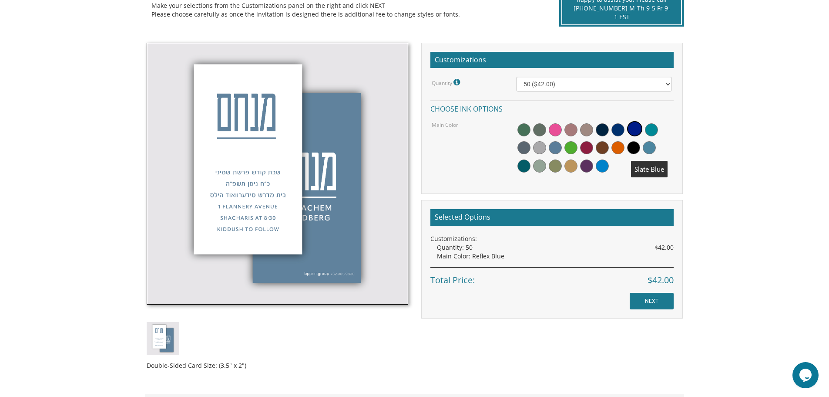  I want to click on div: Main Color: Reflex Blue, so click(556, 256).